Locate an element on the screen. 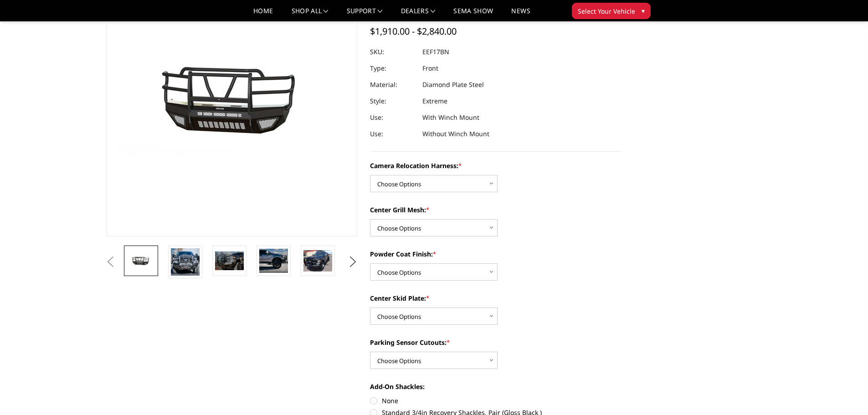 This screenshot has height=415, width=868. button: Previous is located at coordinates (111, 262).